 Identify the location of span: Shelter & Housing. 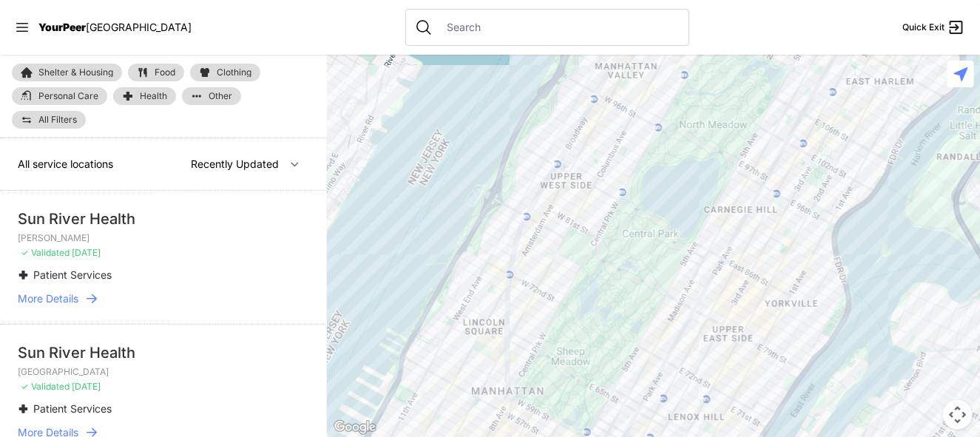
(75, 73).